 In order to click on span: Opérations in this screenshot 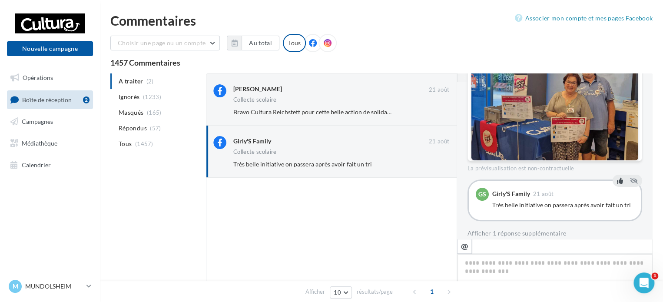, I will do `click(38, 77)`.